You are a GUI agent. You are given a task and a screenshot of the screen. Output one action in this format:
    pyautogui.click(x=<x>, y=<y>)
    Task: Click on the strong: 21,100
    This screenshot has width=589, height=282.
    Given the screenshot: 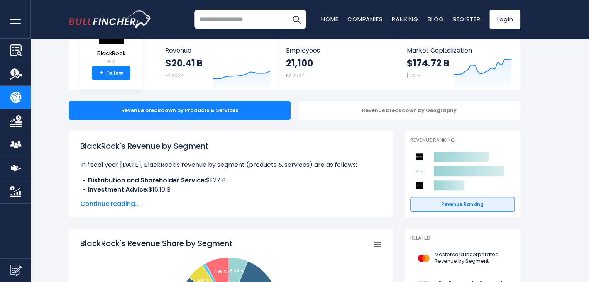 What is the action you would take?
    pyautogui.click(x=299, y=63)
    